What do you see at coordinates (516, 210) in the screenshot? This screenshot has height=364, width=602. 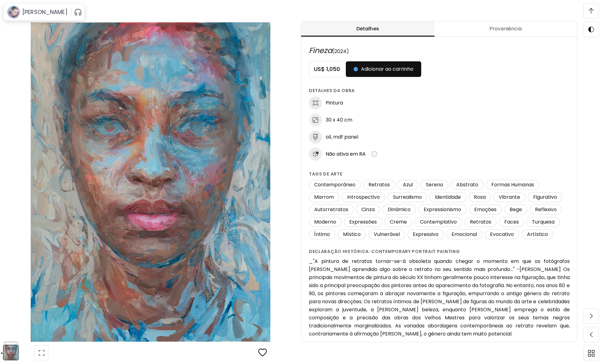 I see `span: Bege` at bounding box center [516, 210].